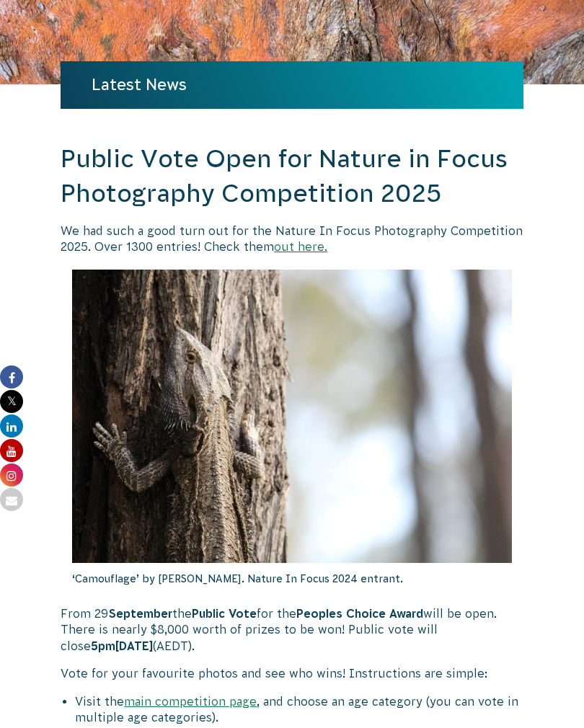  I want to click on p: Vote for your favourite photos and see who wins! Instructions are simple:, so click(291, 673).